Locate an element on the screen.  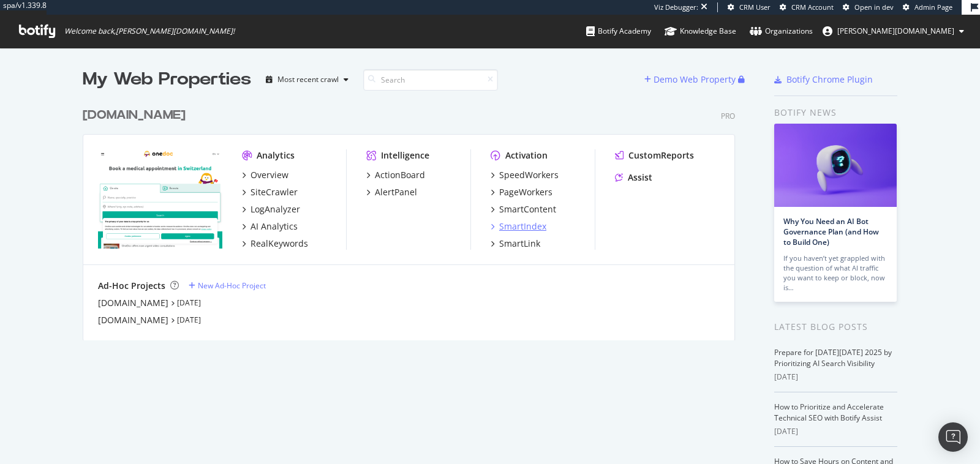
div: LogAnalyzer is located at coordinates (275, 209).